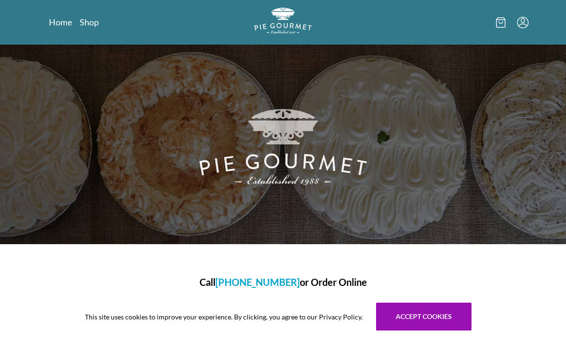 The width and height of the screenshot is (566, 342). What do you see at coordinates (424, 317) in the screenshot?
I see `button: Accept cookies` at bounding box center [424, 317].